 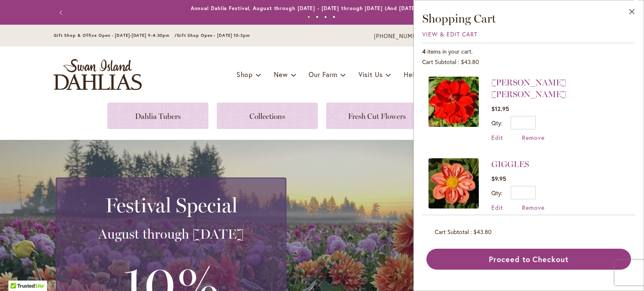 What do you see at coordinates (454, 102) in the screenshot?
I see `img: MOLLY ANN` at bounding box center [454, 102].